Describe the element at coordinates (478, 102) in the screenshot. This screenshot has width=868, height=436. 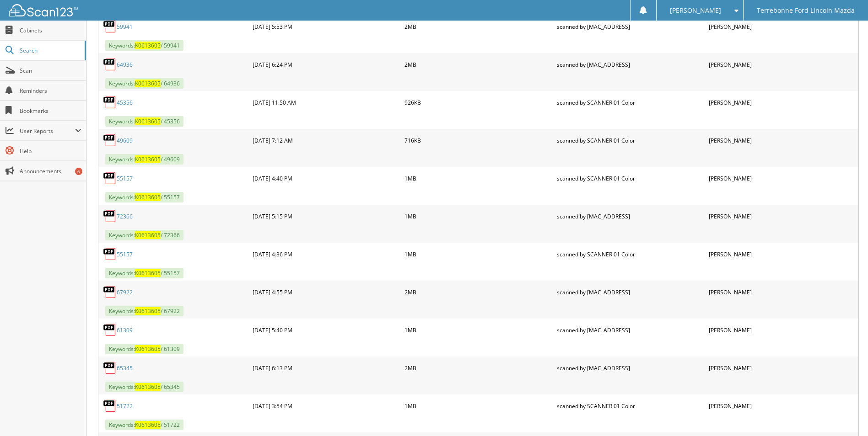
I see `div: 926KB` at that location.